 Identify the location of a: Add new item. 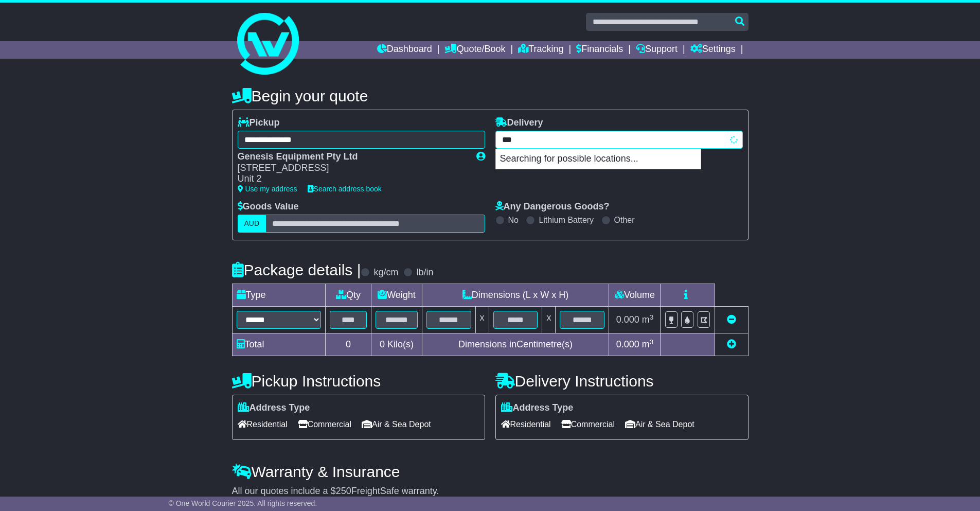
(732, 344).